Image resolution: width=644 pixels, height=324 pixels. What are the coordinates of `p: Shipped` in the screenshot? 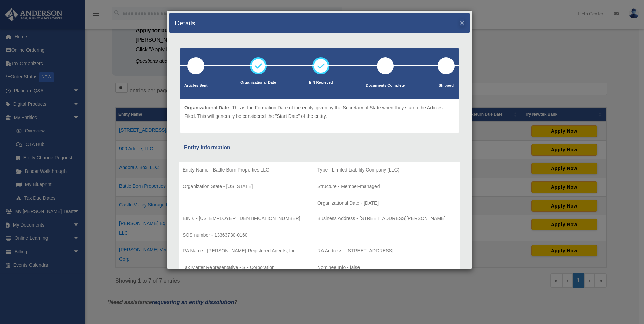 It's located at (446, 85).